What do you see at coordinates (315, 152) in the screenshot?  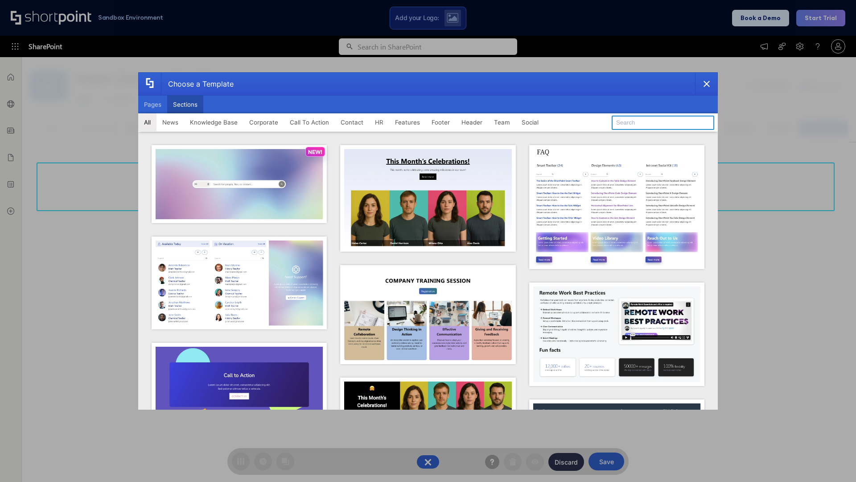 I see `p: NEW!` at bounding box center [315, 152].